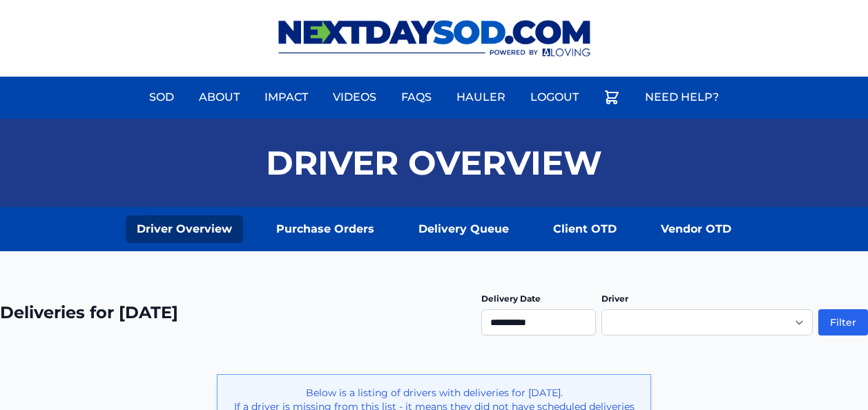  What do you see at coordinates (162, 97) in the screenshot?
I see `a: Sod` at bounding box center [162, 97].